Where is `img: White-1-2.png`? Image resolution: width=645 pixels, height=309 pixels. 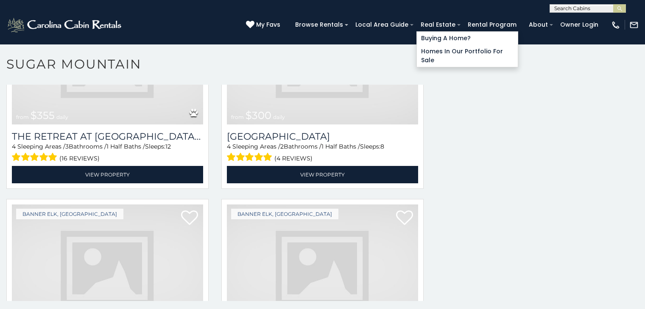 img: White-1-2.png is located at coordinates (65, 25).